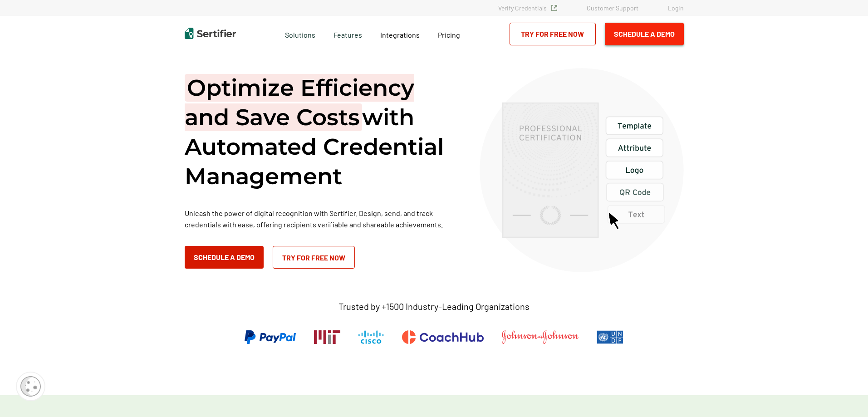  Describe the element at coordinates (845, 395) in the screenshot. I see `div: Chat Widget` at that location.